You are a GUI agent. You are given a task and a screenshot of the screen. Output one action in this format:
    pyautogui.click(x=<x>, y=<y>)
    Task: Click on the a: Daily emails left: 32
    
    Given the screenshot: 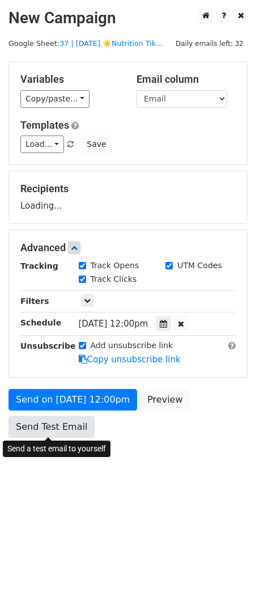 What is the action you would take?
    pyautogui.click(x=210, y=43)
    